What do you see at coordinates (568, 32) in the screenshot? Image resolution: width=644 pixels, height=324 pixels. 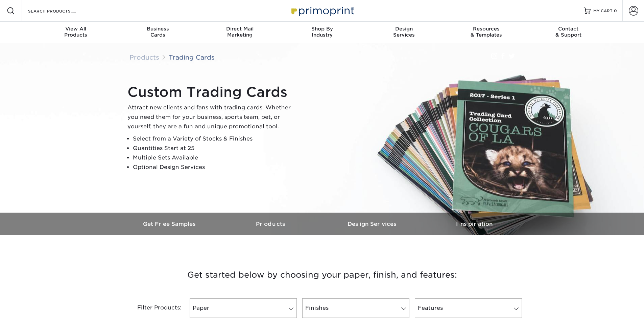 I see `a: Contact& Support` at bounding box center [568, 32].